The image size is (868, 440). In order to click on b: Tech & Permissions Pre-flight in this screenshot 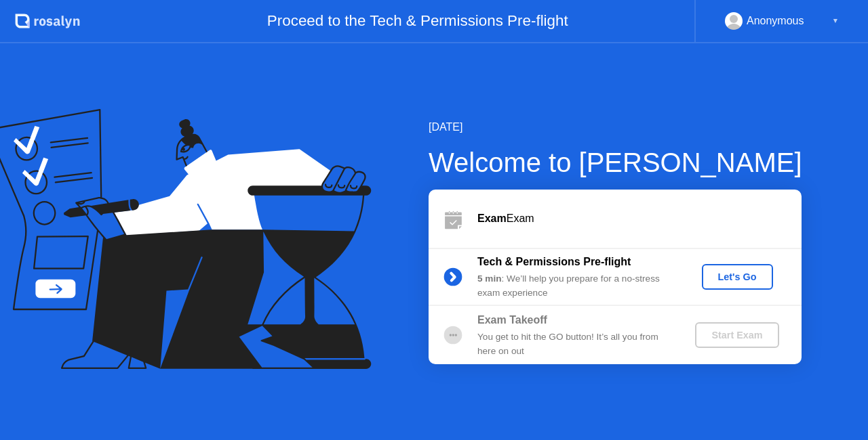, I will do `click(553, 261)`.